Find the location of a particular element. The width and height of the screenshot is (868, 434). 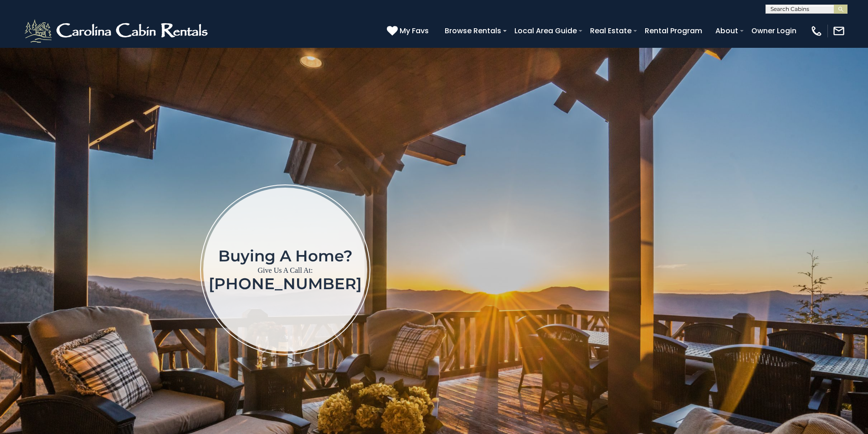

a: Rental Program is located at coordinates (673, 30).